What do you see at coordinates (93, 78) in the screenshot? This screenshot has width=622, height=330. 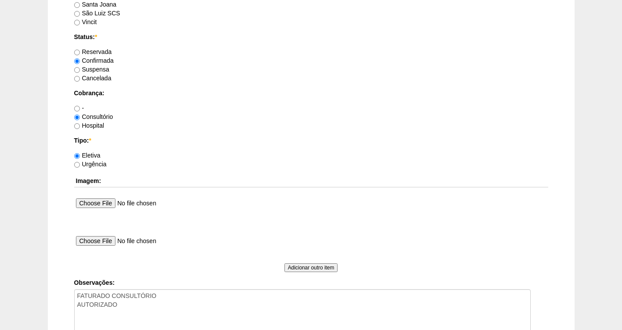 I see `label: Cancelada` at bounding box center [93, 78].